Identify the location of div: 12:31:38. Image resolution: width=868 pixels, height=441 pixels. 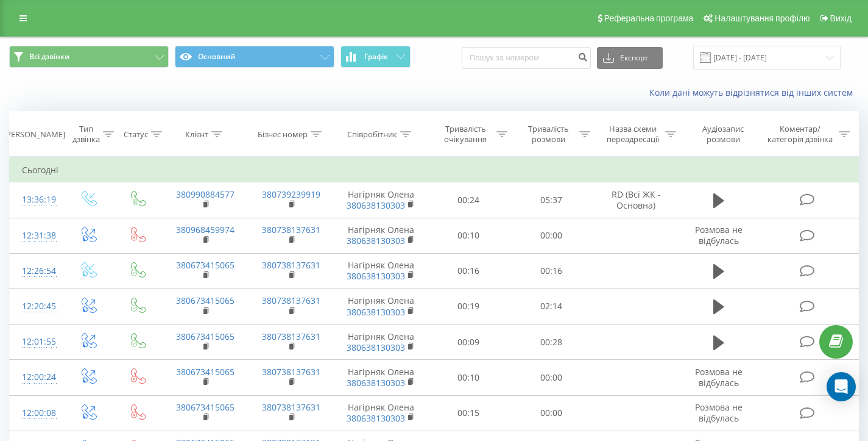
(36, 235).